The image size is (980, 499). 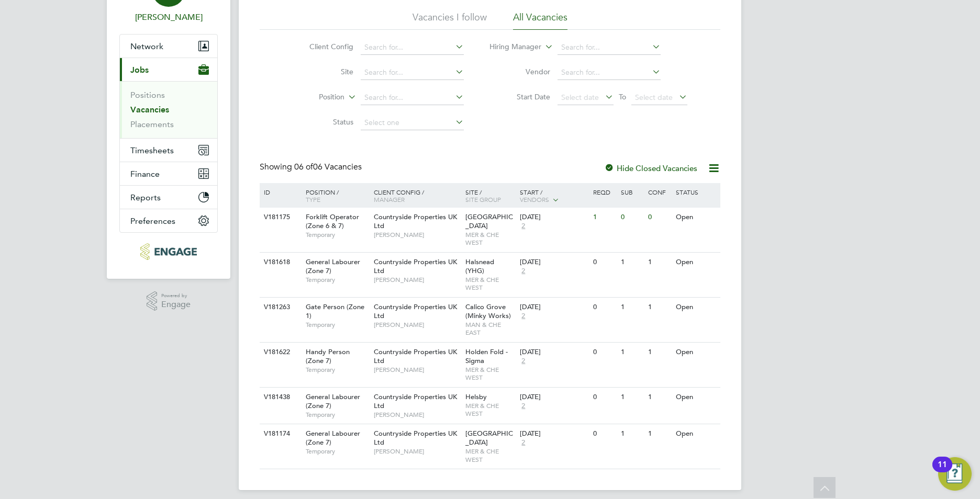 I want to click on div: V181438, so click(x=280, y=397).